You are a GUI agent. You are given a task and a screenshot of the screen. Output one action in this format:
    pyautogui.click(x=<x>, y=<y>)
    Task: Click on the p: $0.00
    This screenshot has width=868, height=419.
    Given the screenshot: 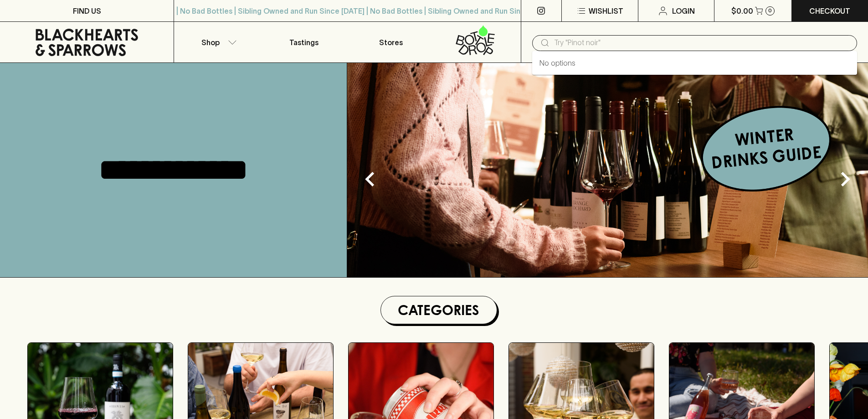 What is the action you would take?
    pyautogui.click(x=742, y=11)
    